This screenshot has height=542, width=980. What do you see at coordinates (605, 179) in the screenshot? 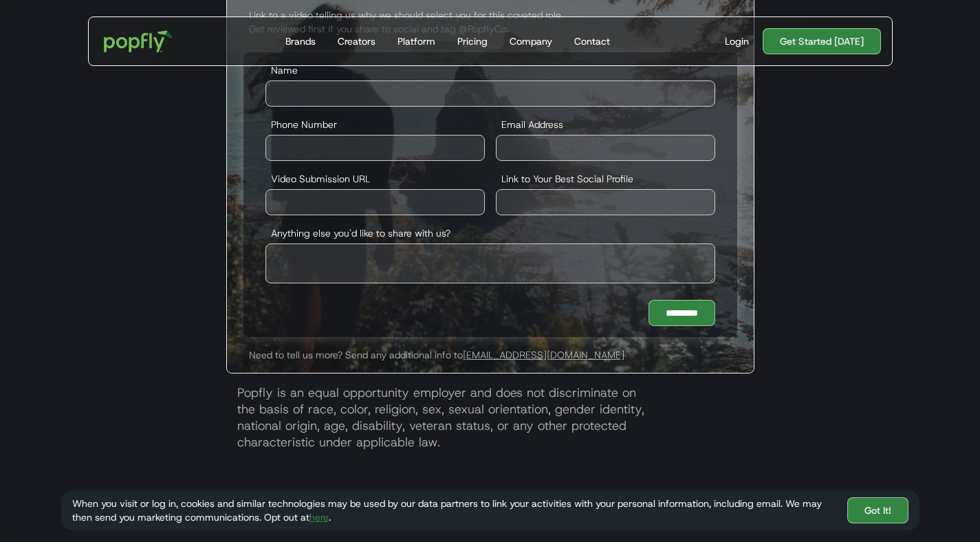
I see `label: Link to Your Best Social Profile` at bounding box center [605, 179].